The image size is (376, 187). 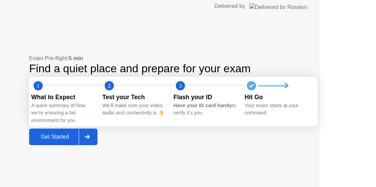 What do you see at coordinates (64, 97) in the screenshot?
I see `div: What to Expect` at bounding box center [64, 97].